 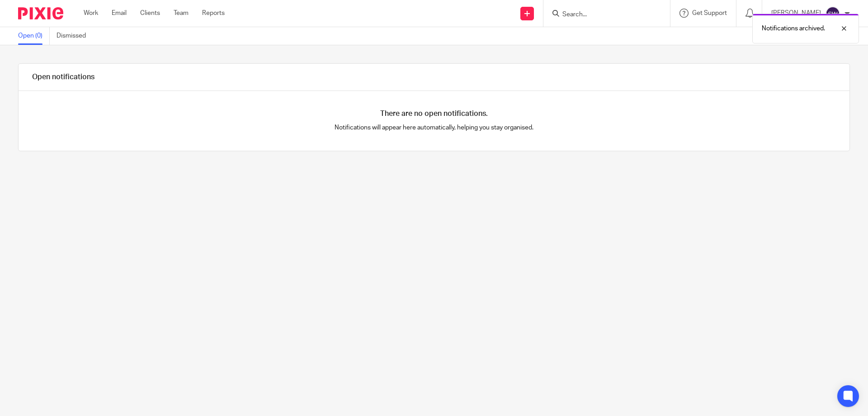 I want to click on a: Open (0), so click(x=34, y=36).